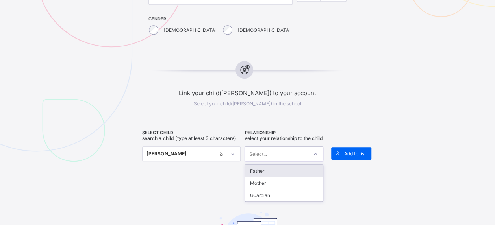  Describe the element at coordinates (283, 138) in the screenshot. I see `span: Select your relationship to the child` at that location.